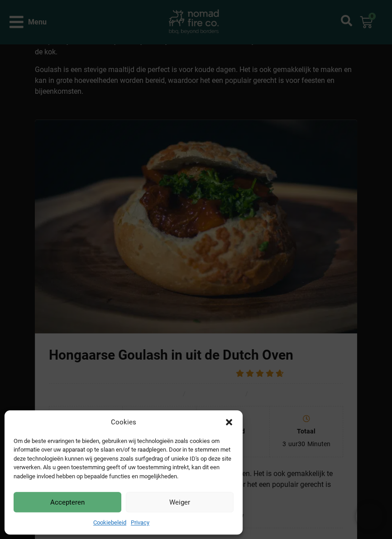 The image size is (392, 539). I want to click on div: Om de beste ervaringen te bieden, gebruiken wij technologieën zoals cookies om informatie over uw..., so click(123, 459).